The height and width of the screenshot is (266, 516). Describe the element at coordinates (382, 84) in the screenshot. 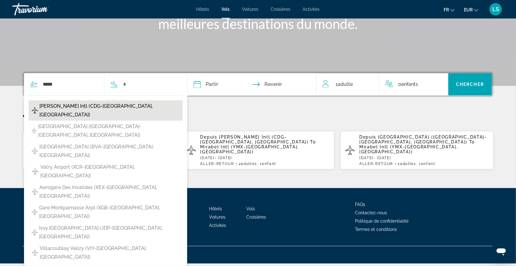

I see `button: Travelers: 1 adult, 0 children` at that location.